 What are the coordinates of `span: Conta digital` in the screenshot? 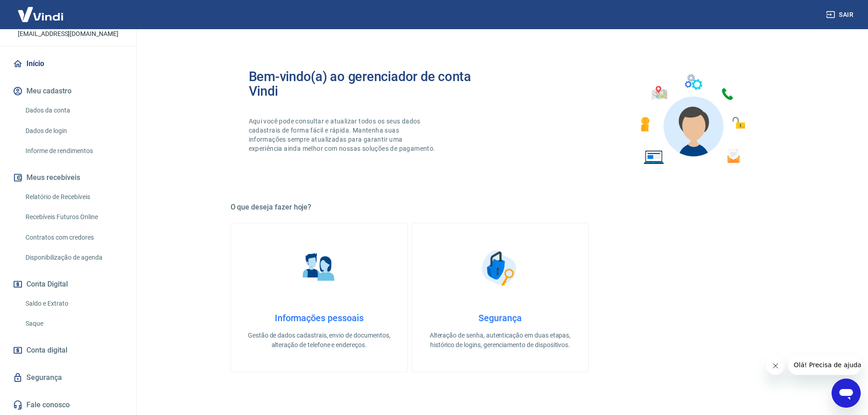 It's located at (47, 350).